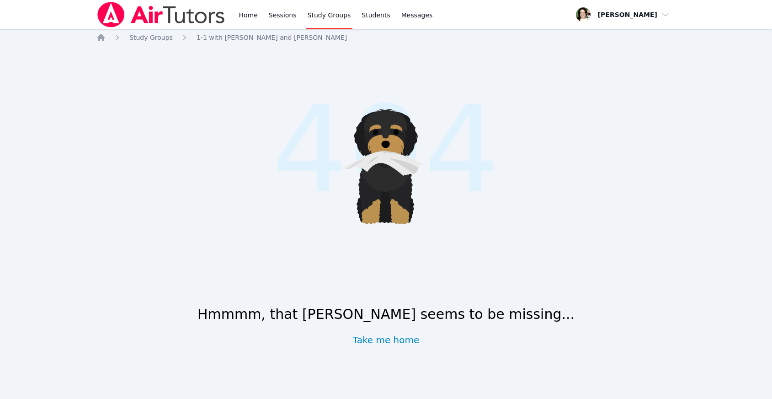 The image size is (772, 399). I want to click on span: Messages, so click(417, 15).